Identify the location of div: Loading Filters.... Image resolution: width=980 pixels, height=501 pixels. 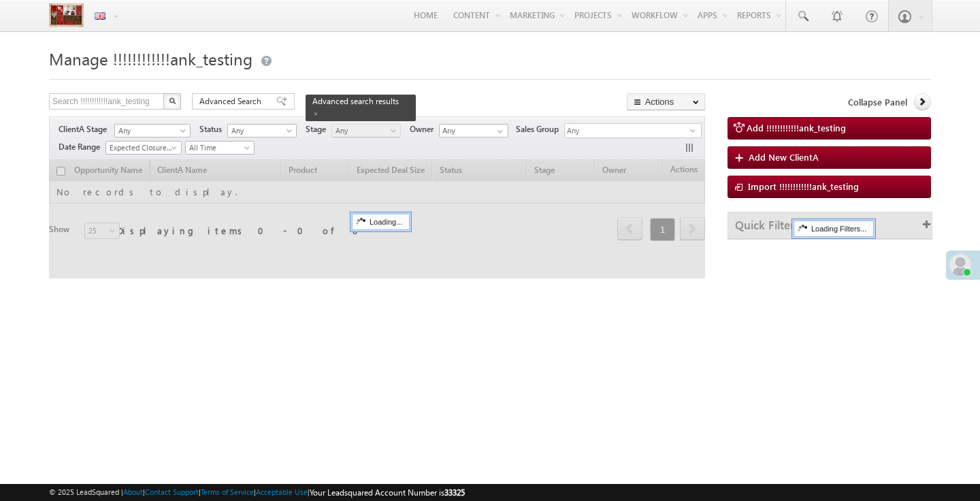
(834, 229).